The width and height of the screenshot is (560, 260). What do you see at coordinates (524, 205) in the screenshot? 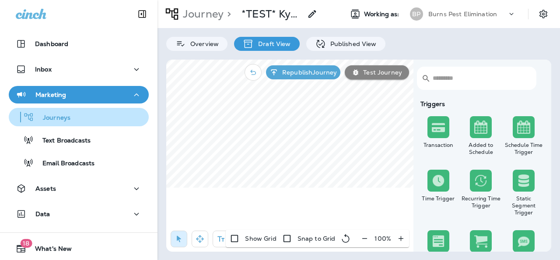
I see `div: Static Segment Trigger` at bounding box center [524, 205].